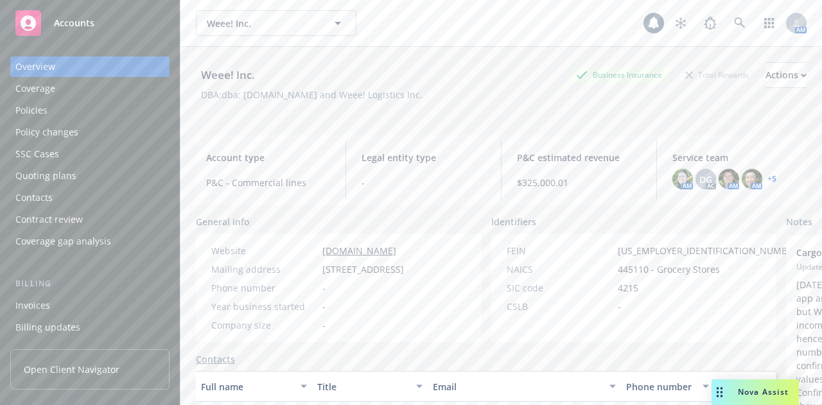 The image size is (822, 405). I want to click on a: Switch app, so click(769, 23).